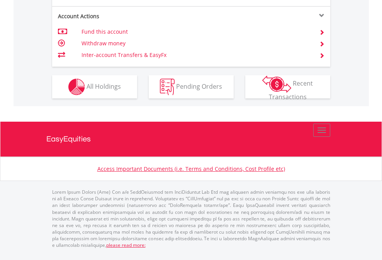  Describe the element at coordinates (126, 244) in the screenshot. I see `a: please read more:` at that location.